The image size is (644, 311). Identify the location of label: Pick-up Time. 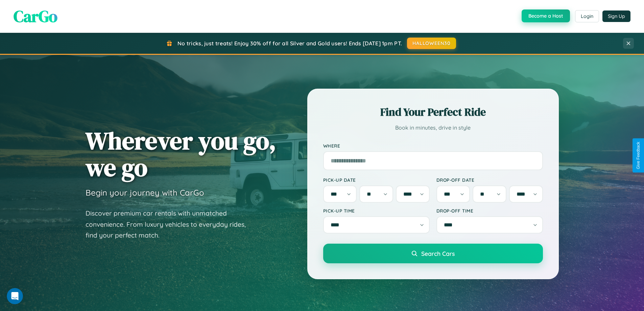
(376, 210).